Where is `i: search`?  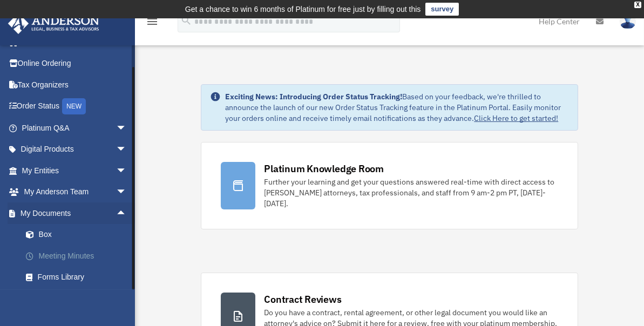 i: search is located at coordinates (186, 21).